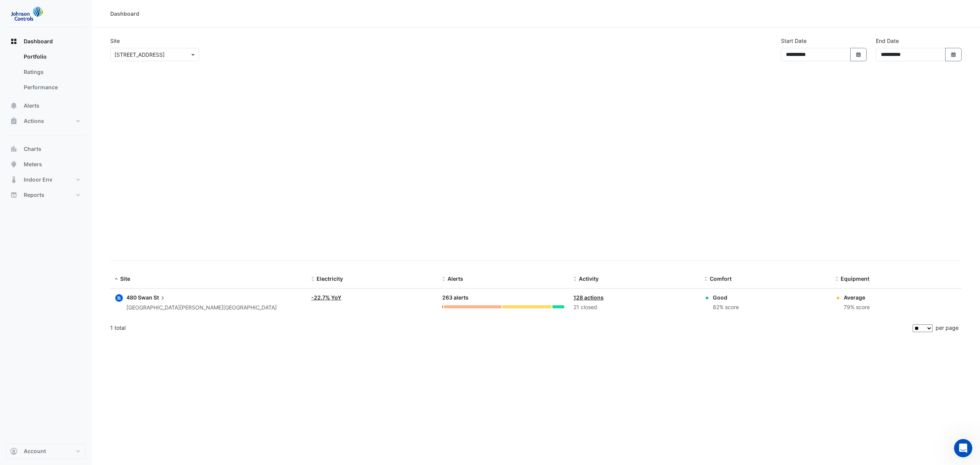 Image resolution: width=980 pixels, height=465 pixels. Describe the element at coordinates (139, 297) in the screenshot. I see `span: 480 Swan` at that location.